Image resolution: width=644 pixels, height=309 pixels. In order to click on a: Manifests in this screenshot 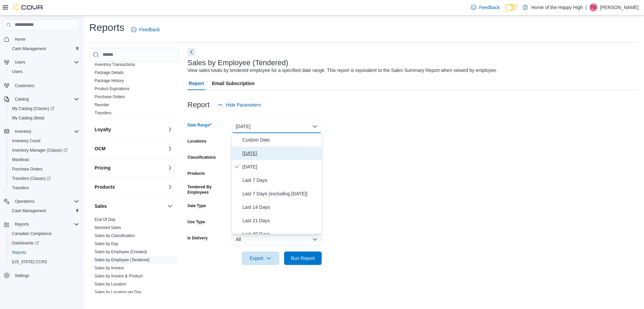, I will do `click(20, 159)`.